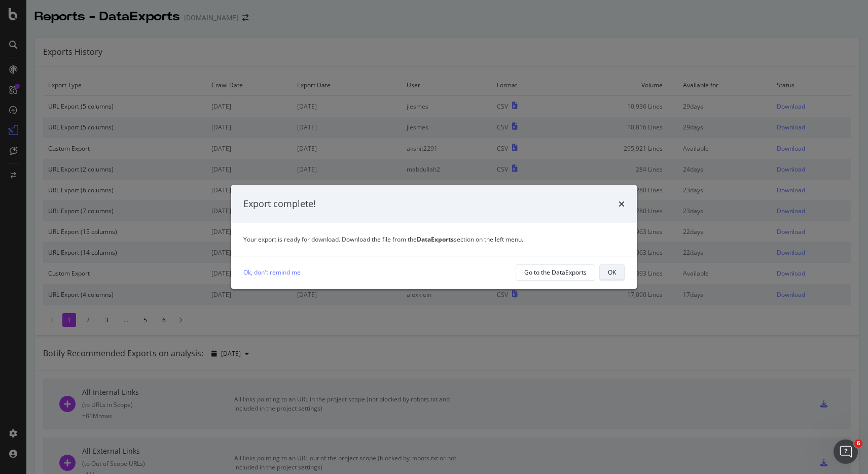 The image size is (868, 474). What do you see at coordinates (434, 237) in the screenshot?
I see `div: modal` at bounding box center [434, 237].